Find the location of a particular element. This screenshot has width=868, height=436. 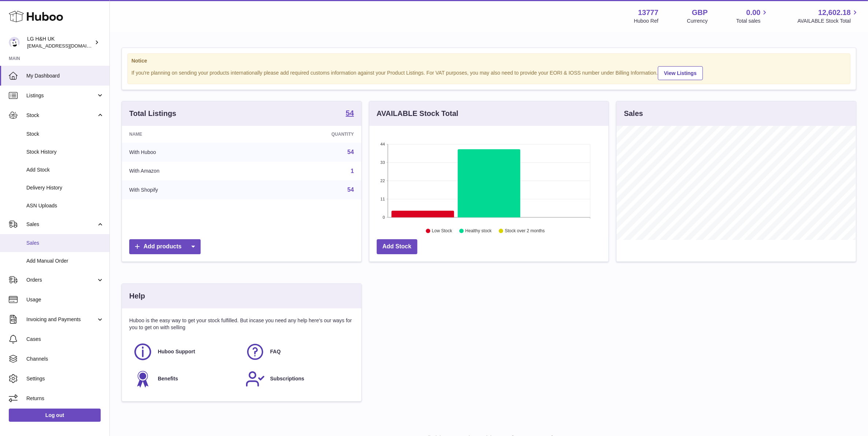

span: Invoicing and Payments is located at coordinates (61, 319).